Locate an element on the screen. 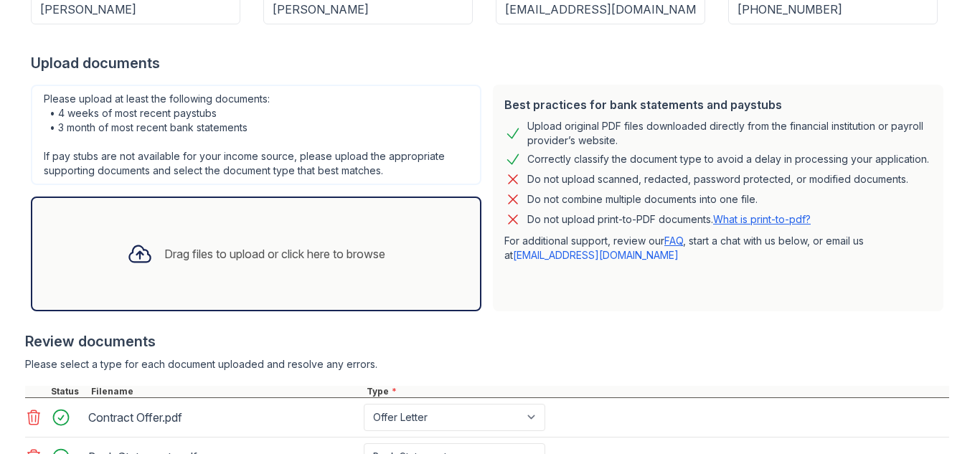 The height and width of the screenshot is (454, 980). div: Review documents is located at coordinates (487, 342).